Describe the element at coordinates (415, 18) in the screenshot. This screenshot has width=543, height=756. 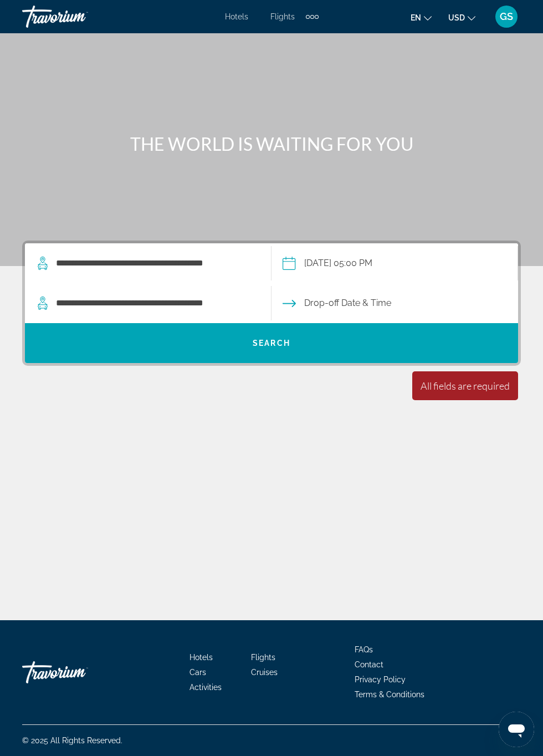
I see `span: en` at that location.